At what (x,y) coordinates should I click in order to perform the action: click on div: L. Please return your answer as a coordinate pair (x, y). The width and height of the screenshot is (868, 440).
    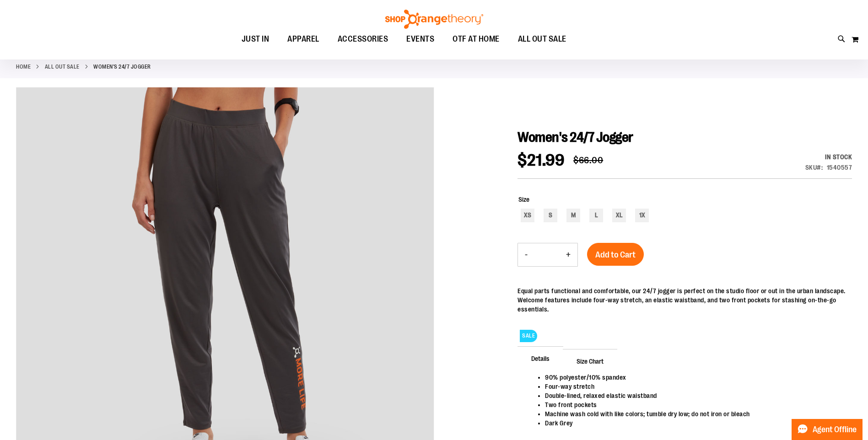
    Looking at the image, I should click on (597, 215).